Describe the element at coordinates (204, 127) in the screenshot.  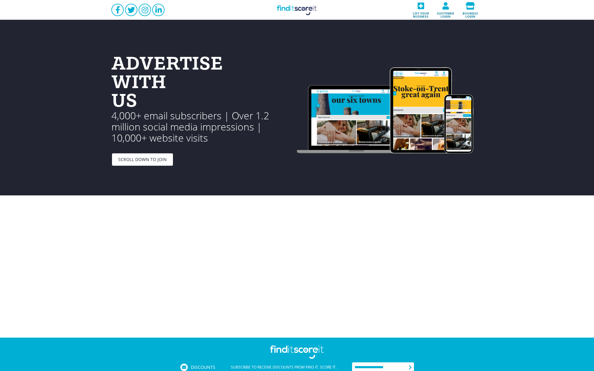
I see `p: 4,000+ email subscribers | Over 1.2 million social media impressions | 10,000+ website visits` at that location.